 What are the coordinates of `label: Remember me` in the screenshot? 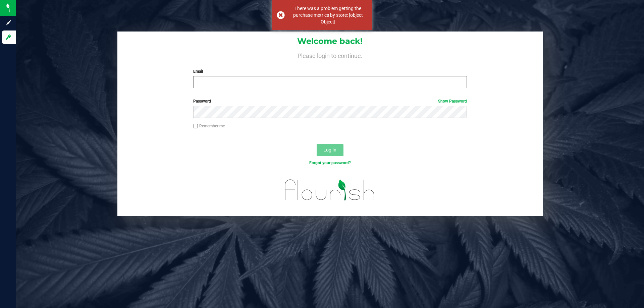 It's located at (209, 126).